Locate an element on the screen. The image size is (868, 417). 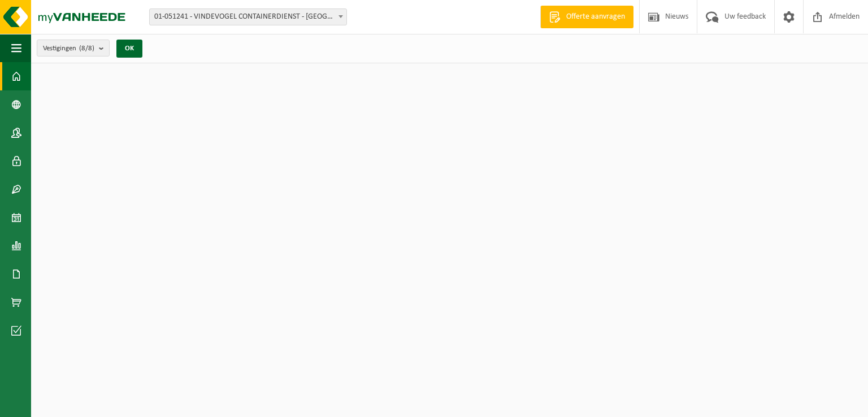
a: Offerte aanvragen is located at coordinates (587, 17).